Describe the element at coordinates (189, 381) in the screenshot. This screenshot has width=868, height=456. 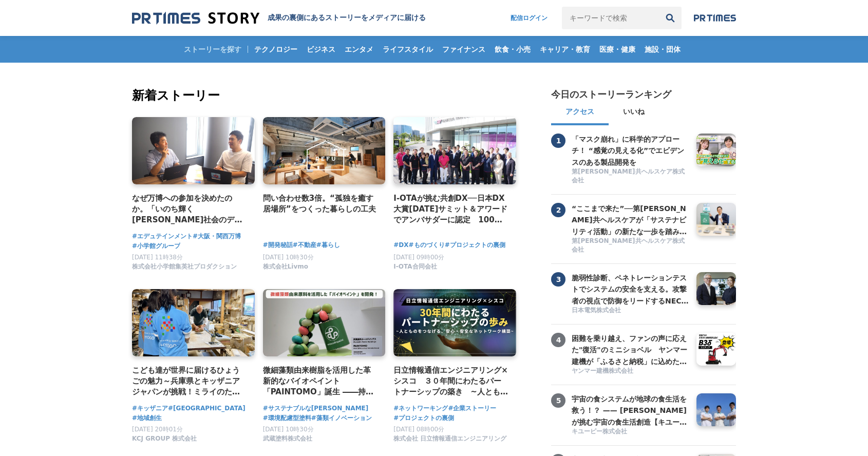
I see `h4: こども達が世界に届けるひょうごの魅力～兵庫県とキッザニア ジャパンが挑戦！ミライのためにできること～` at that location.